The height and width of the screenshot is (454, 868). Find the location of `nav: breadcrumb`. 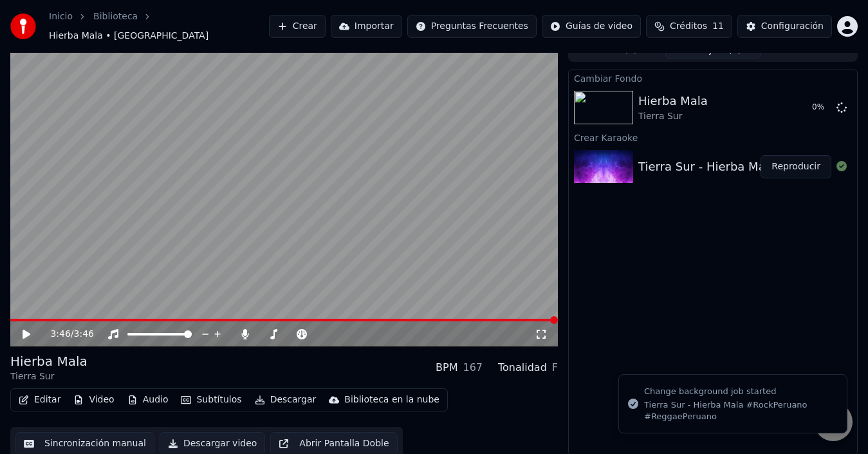

nav: breadcrumb is located at coordinates (159, 26).